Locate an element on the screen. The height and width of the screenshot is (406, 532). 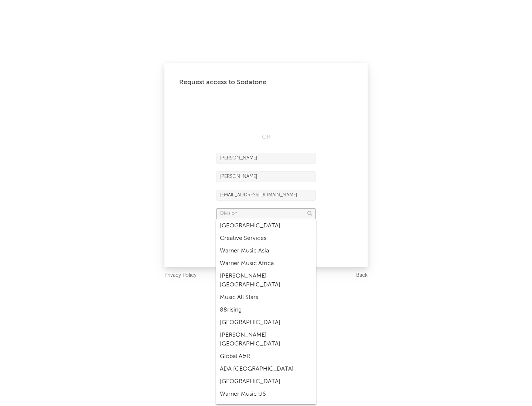
input: Email is located at coordinates (266, 196).